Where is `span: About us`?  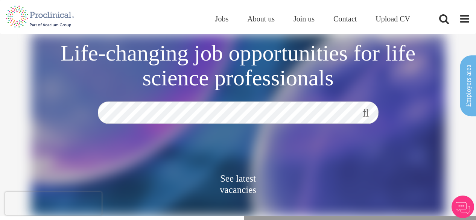
span: About us is located at coordinates (261, 19).